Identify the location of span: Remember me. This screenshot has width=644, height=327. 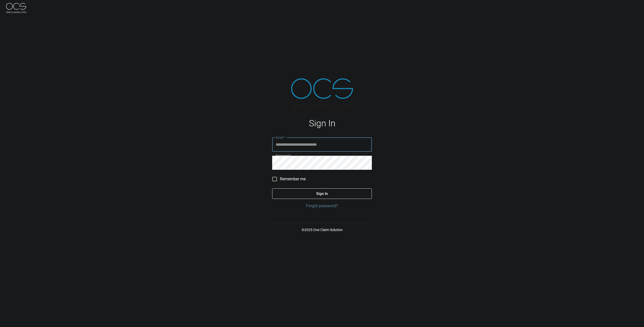
(293, 179).